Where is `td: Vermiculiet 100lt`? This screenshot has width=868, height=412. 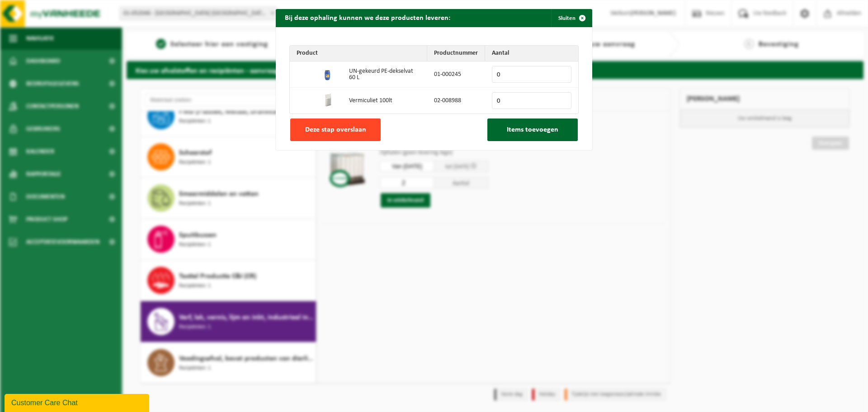
td: Vermiculiet 100lt is located at coordinates (385, 101).